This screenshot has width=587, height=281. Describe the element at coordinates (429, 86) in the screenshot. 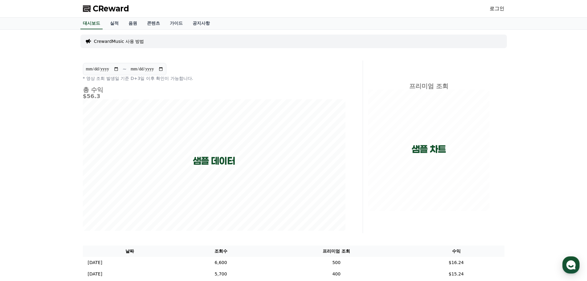

I see `h4: 프리미엄 조회` at that location.